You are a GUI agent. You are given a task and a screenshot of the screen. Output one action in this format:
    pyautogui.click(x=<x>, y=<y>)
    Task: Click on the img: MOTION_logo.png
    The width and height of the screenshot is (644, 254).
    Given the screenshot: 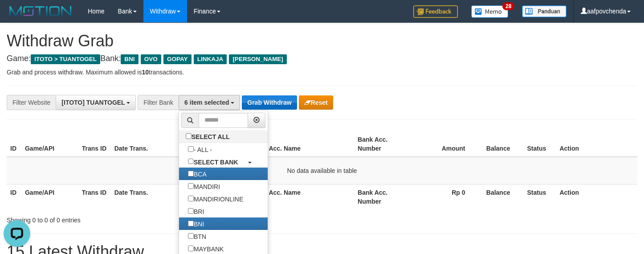 What is the action you would take?
    pyautogui.click(x=40, y=11)
    